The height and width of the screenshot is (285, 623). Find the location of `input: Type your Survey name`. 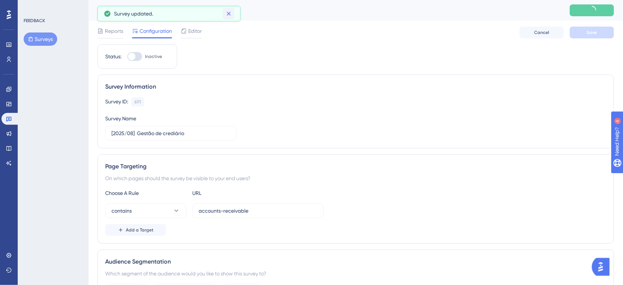

input: Type your Survey name is located at coordinates (171, 133).